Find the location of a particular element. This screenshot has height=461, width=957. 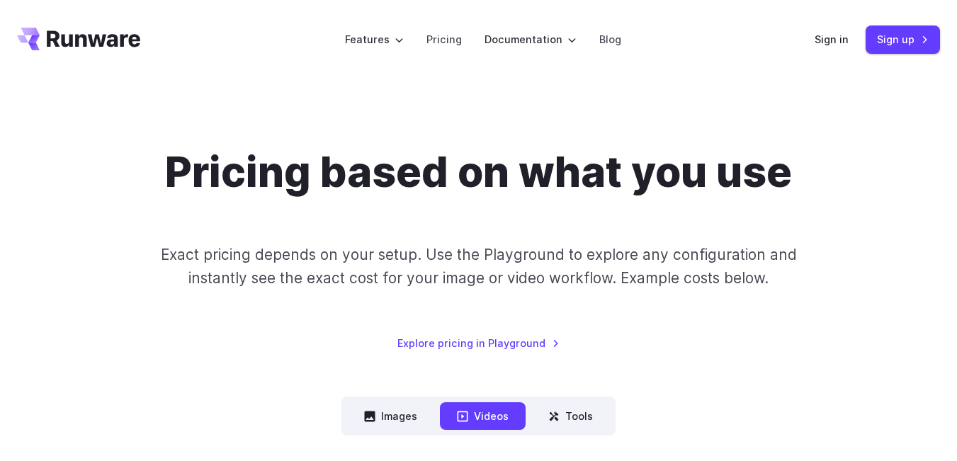

label: Features is located at coordinates (374, 39).